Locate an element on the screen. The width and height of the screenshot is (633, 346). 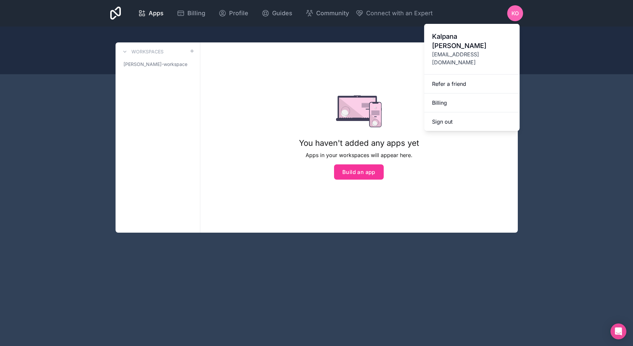
span: Community is located at coordinates (332, 13).